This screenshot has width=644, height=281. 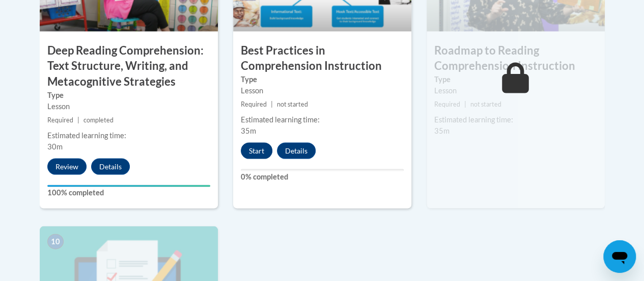 I want to click on h3: Deep Reading Comprehension: Text Structure, Writing, and Metacognitive Strategies, so click(x=129, y=66).